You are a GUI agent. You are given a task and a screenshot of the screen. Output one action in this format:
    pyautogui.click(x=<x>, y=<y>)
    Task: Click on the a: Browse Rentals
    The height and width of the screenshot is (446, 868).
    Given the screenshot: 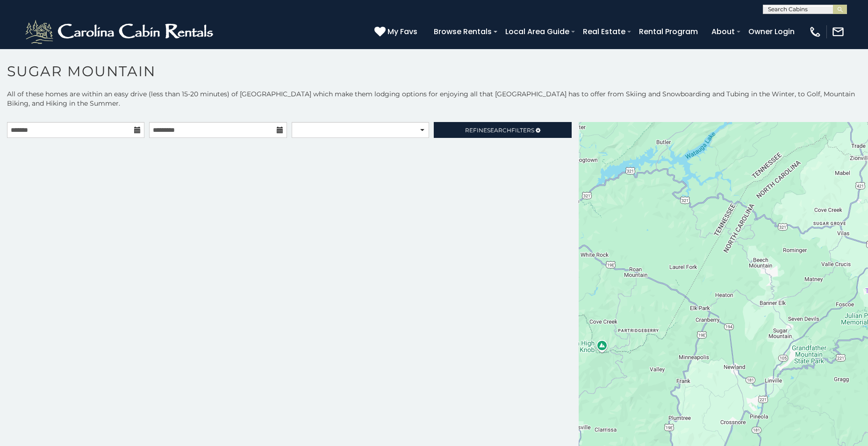 What is the action you would take?
    pyautogui.click(x=463, y=31)
    